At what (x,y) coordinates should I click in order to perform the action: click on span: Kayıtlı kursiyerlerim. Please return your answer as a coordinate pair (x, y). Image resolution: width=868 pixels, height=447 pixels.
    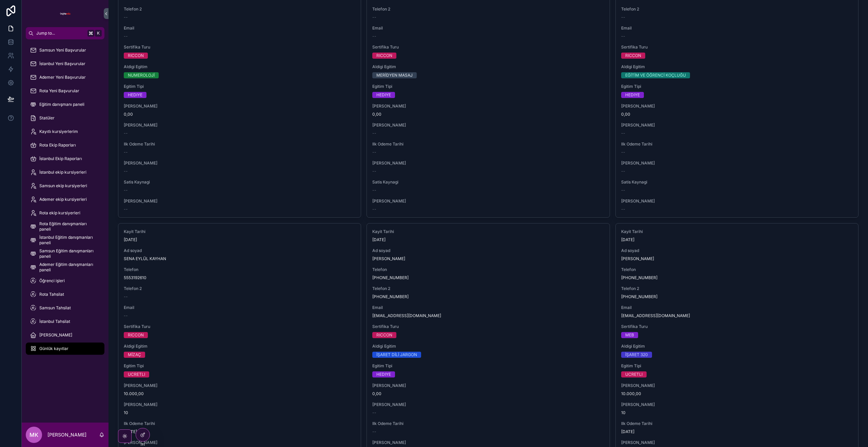
    Looking at the image, I should click on (59, 132).